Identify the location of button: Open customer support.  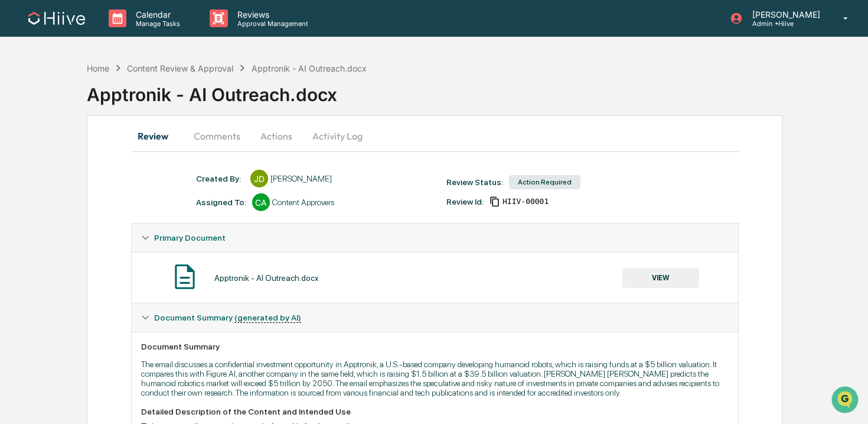
(15, 15).